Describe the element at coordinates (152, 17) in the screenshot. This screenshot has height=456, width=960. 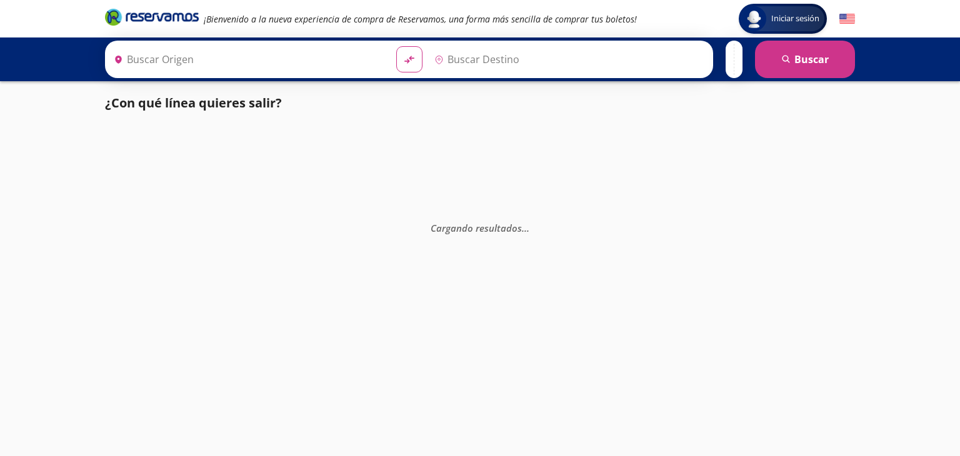
I see `i: Brand Logo` at that location.